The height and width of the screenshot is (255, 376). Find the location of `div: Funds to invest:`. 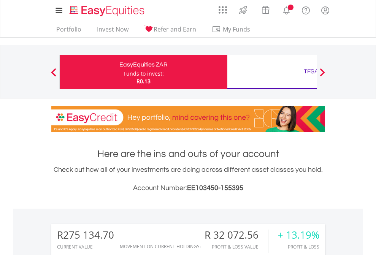

div: Funds to invest: is located at coordinates (144, 74).